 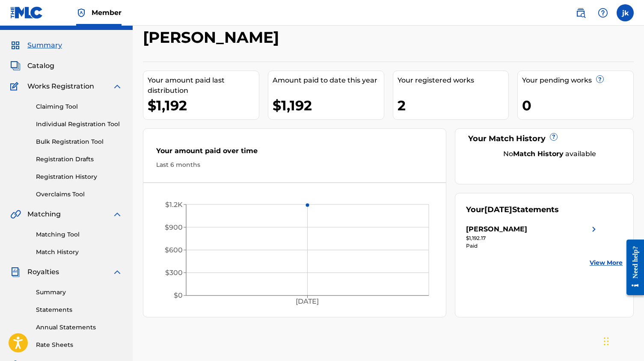 I want to click on div: Your Statements, so click(x=512, y=210).